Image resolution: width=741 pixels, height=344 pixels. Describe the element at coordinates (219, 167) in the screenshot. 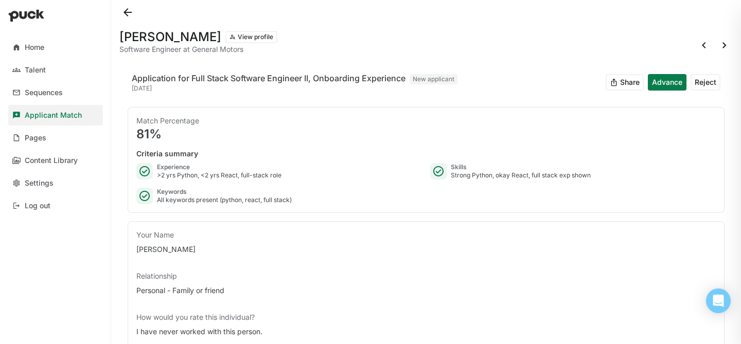

I see `div: Experience` at that location.